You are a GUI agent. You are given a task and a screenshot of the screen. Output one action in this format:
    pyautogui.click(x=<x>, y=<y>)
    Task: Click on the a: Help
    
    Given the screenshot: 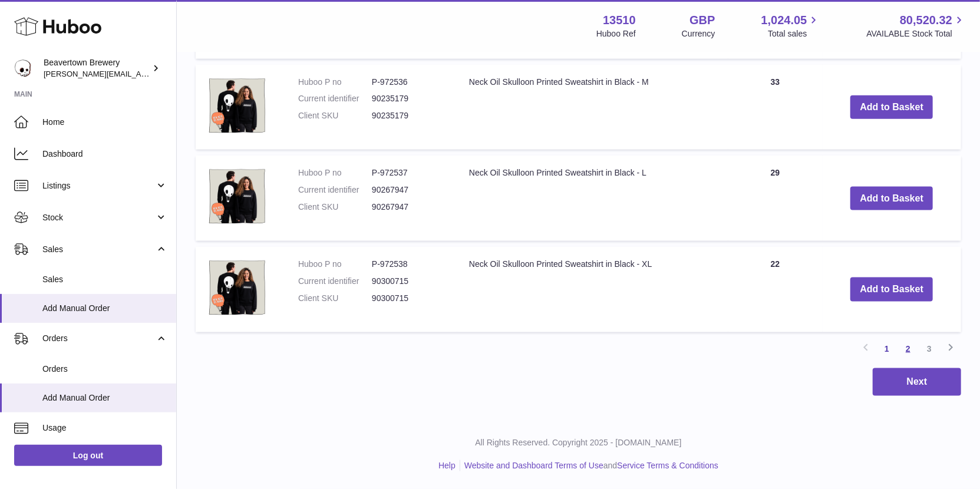 What is the action you would take?
    pyautogui.click(x=447, y=466)
    